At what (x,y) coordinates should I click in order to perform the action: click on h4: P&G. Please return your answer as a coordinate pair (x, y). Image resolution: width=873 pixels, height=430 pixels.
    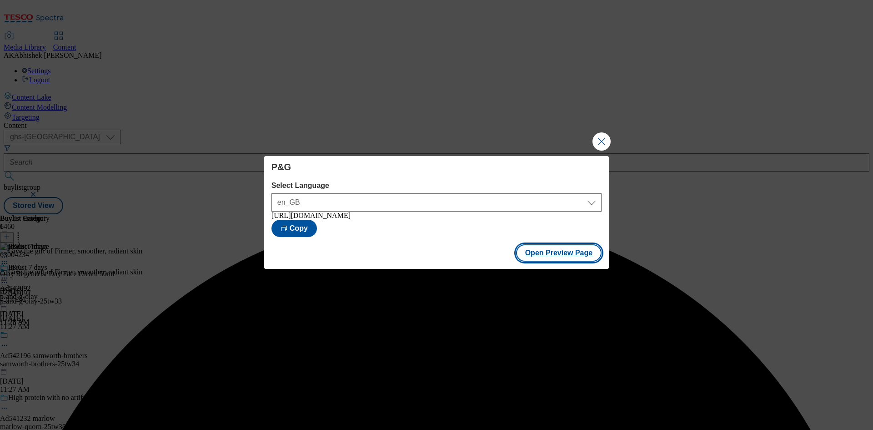
    Looking at the image, I should click on (436, 167).